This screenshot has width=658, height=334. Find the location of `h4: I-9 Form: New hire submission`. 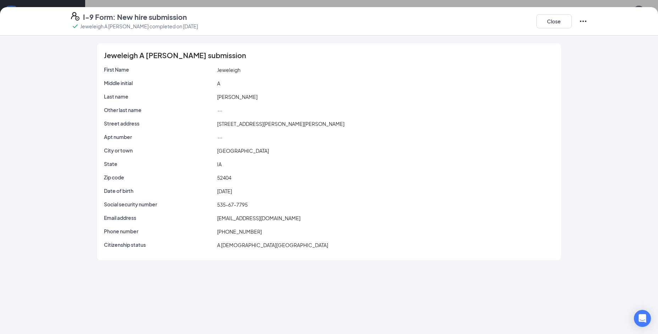

h4: I-9 Form: New hire submission is located at coordinates (135, 17).